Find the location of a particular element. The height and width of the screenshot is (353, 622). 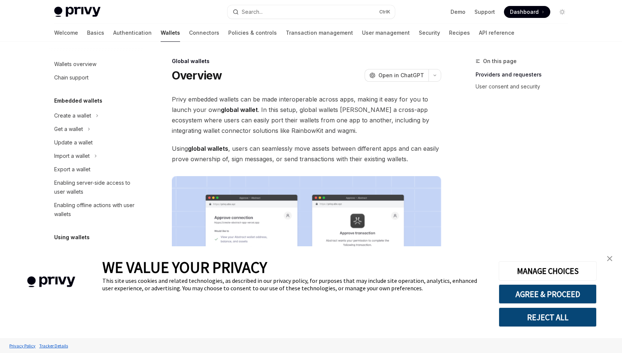

div: Create a wallet is located at coordinates (72, 116).